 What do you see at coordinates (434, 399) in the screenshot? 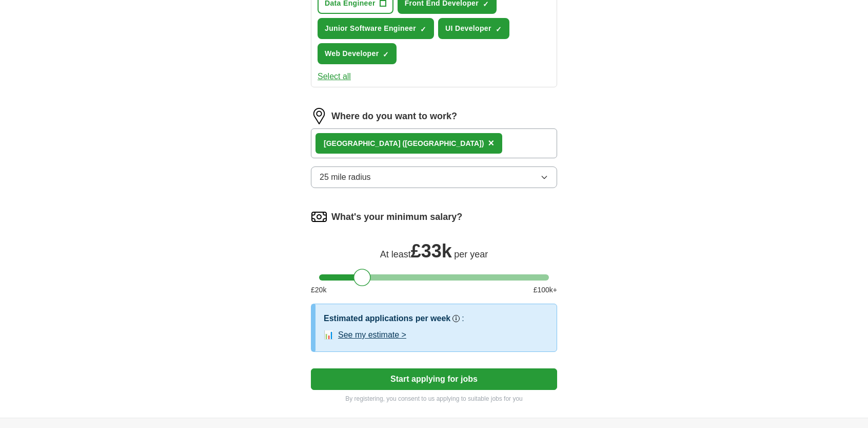
I see `p: By registering, you consent to us applying to suitable jobs for you` at bounding box center [434, 399].